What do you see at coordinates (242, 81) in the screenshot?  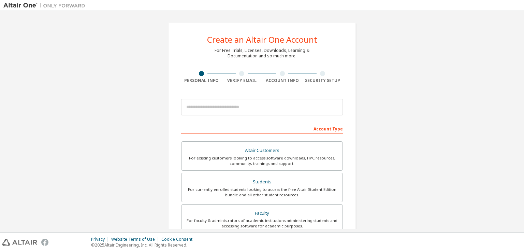 I see `div: Verify Email` at bounding box center [242, 81].